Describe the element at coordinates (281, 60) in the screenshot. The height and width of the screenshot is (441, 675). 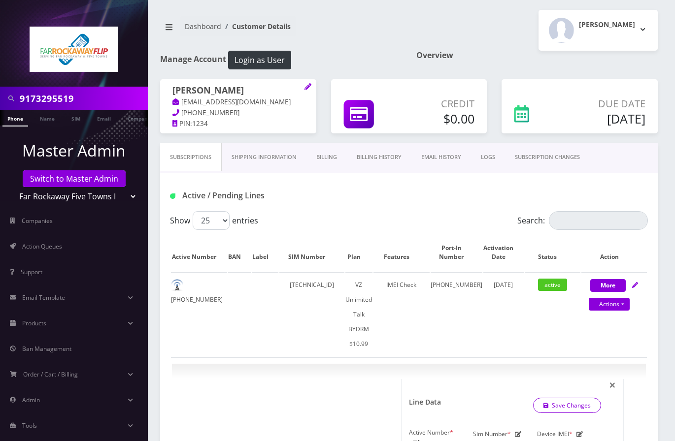
I see `h1: Manage Account` at that location.